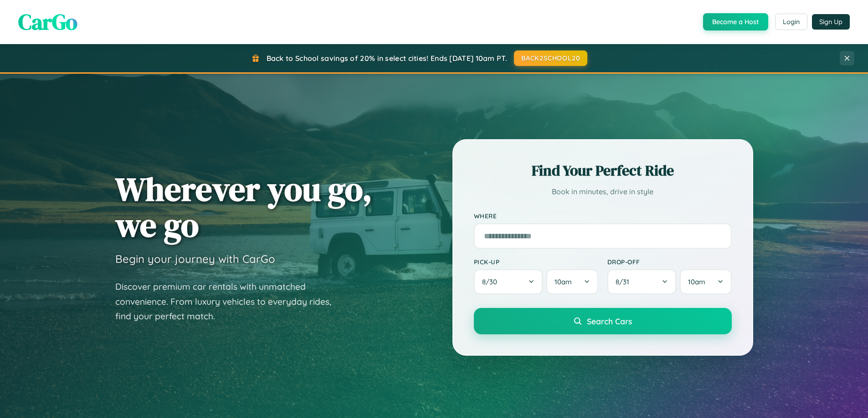 Image resolution: width=868 pixels, height=418 pixels. What do you see at coordinates (550, 58) in the screenshot?
I see `button: BACK2SCHOOL20` at bounding box center [550, 58].